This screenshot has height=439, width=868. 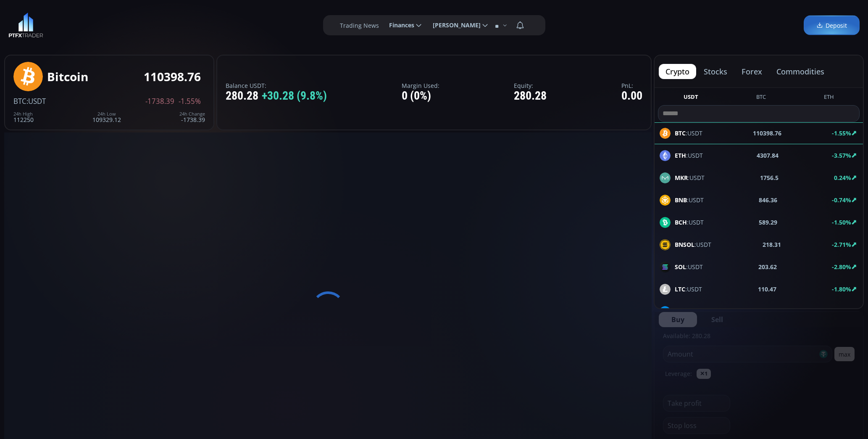 I want to click on b: -2.60%, so click(x=842, y=311).